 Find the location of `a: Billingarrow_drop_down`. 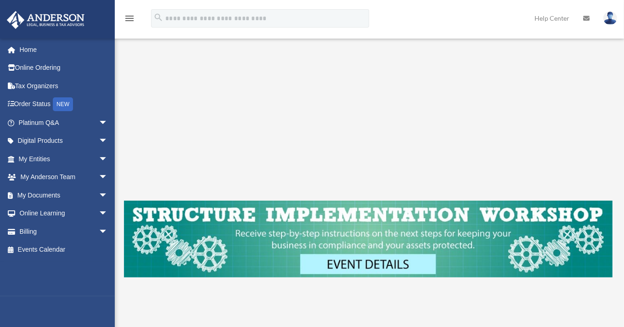

a: Billingarrow_drop_down is located at coordinates (64, 231).